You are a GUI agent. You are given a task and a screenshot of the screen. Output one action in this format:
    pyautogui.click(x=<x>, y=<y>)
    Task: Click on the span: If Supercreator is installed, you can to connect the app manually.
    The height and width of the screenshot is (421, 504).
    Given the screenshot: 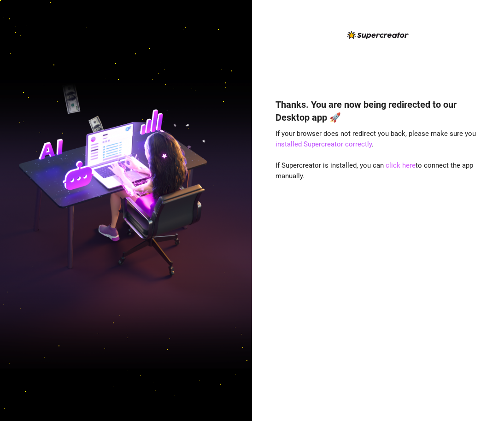 What is the action you would take?
    pyautogui.click(x=374, y=171)
    